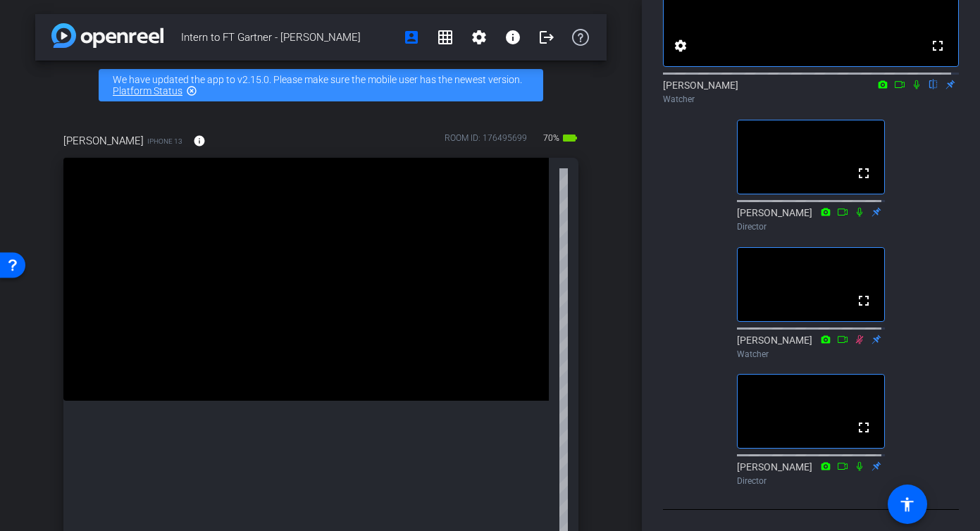 This screenshot has height=531, width=980. What do you see at coordinates (570, 138) in the screenshot?
I see `mat-icon: battery_std` at bounding box center [570, 138].